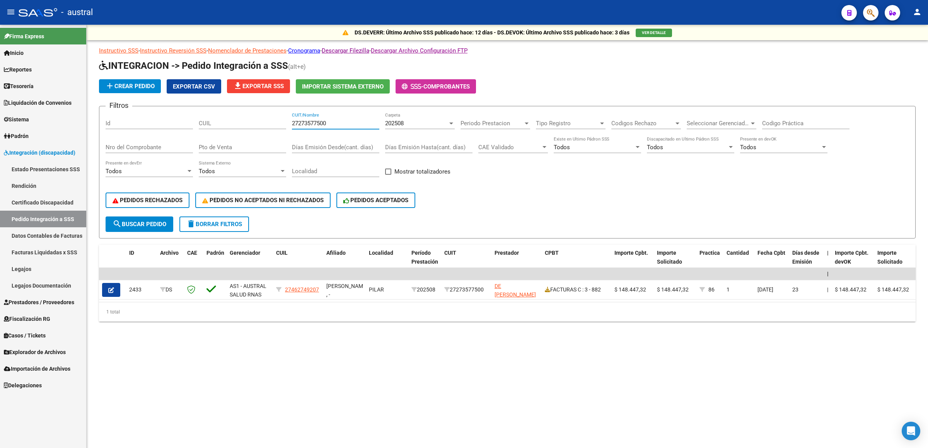 The image size is (928, 448). Describe the element at coordinates (890, 262) in the screenshot. I see `span: Importe Solicitado devOK` at that location.